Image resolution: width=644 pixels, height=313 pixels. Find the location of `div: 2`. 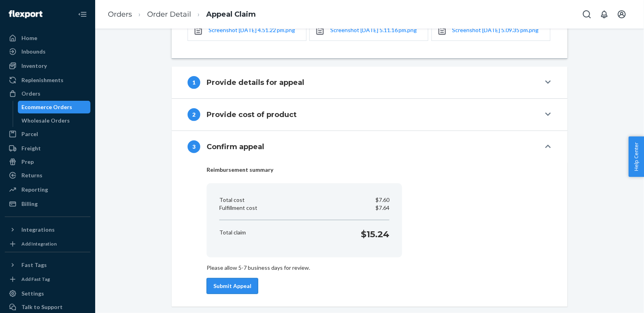

div: 2 is located at coordinates (194, 115).